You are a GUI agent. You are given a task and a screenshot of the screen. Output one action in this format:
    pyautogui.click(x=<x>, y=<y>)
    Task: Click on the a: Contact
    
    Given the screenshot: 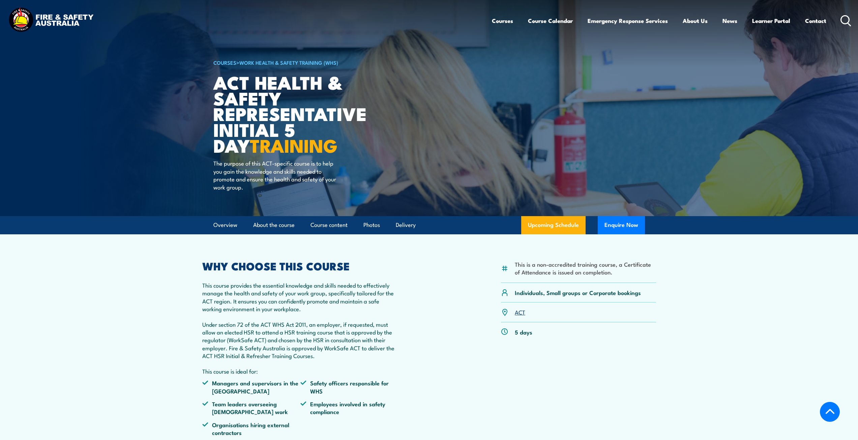 What is the action you would take?
    pyautogui.click(x=815, y=21)
    